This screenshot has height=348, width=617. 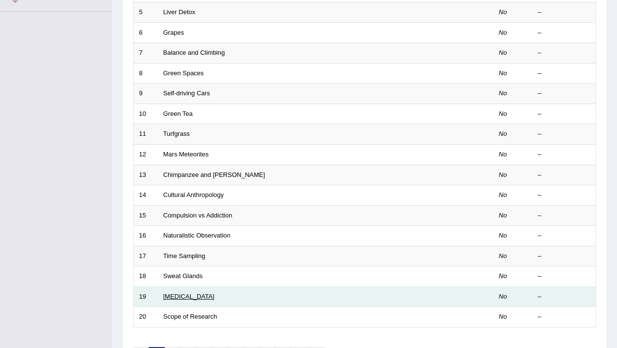 I want to click on td: 10, so click(x=146, y=114).